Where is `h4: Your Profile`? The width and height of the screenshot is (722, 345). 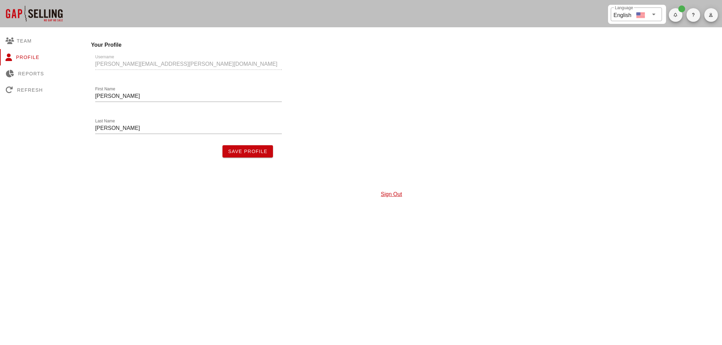
h4: Your Profile is located at coordinates (391, 45).